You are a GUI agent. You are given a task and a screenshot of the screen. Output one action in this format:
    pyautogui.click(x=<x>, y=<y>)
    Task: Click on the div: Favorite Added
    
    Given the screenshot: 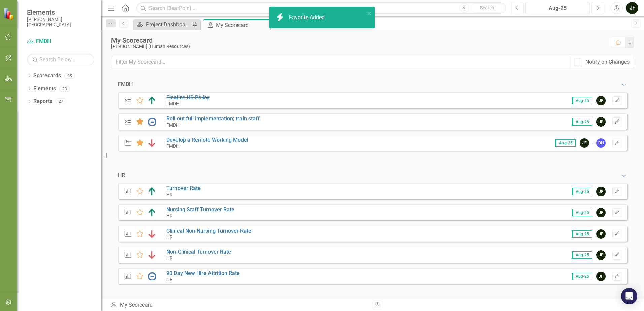 What is the action you would take?
    pyautogui.click(x=307, y=18)
    